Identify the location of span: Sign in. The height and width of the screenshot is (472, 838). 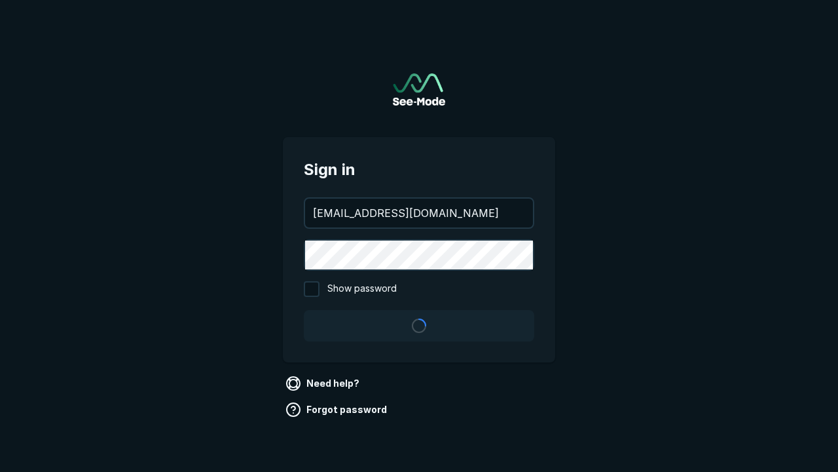
(419, 170).